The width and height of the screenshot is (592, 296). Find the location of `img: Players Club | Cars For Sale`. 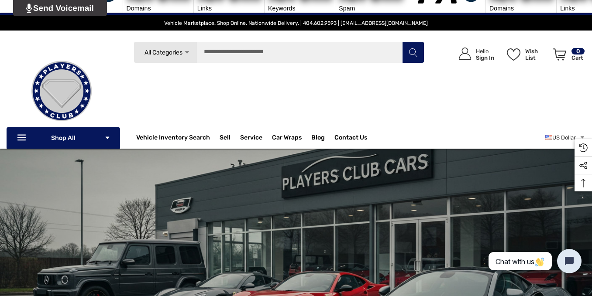

img: Players Club | Cars For Sale is located at coordinates (62, 91).